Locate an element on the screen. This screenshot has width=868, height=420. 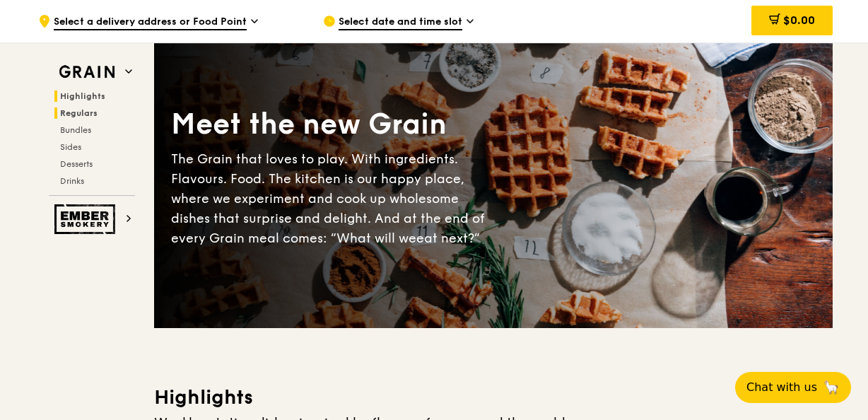
div: Meet the new Grain is located at coordinates (332, 125).